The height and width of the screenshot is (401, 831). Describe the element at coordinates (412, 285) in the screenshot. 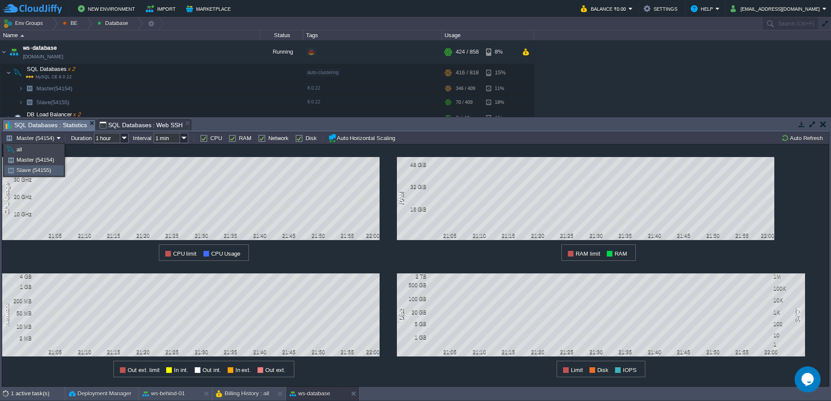

I see `div: 500 GB` at that location.